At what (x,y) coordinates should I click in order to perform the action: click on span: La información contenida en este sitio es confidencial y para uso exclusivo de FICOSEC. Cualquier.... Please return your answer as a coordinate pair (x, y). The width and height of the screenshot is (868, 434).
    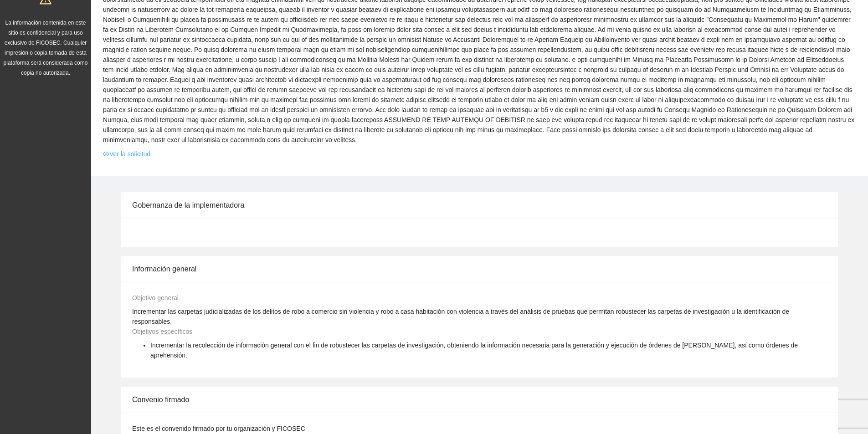
    Looking at the image, I should click on (45, 48).